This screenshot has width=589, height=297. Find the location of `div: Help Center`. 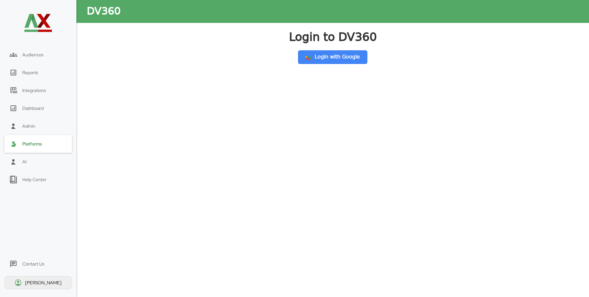

div: Help Center is located at coordinates (34, 179).